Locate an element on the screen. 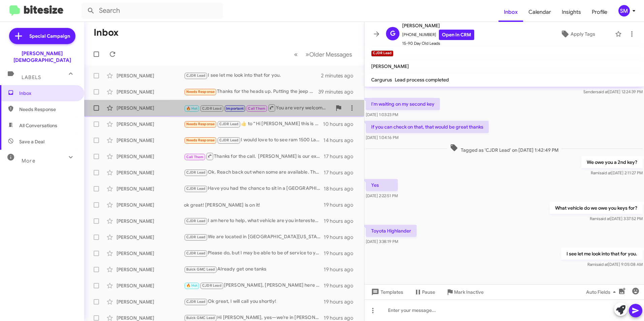 The height and width of the screenshot is (321, 644). div: I am here to help, what vehicle are you interested in? is located at coordinates (254, 221).